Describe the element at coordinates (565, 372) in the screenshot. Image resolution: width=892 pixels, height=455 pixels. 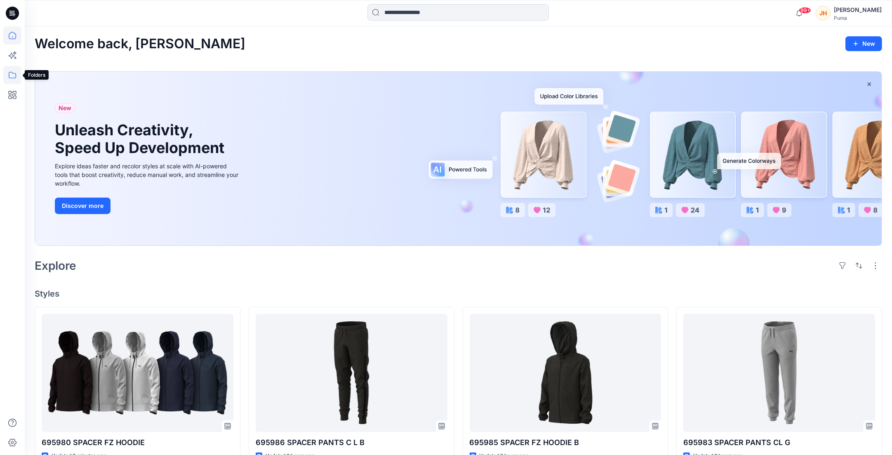
I see `a: 695985 SPACER FZ HOODIE B` at that location.